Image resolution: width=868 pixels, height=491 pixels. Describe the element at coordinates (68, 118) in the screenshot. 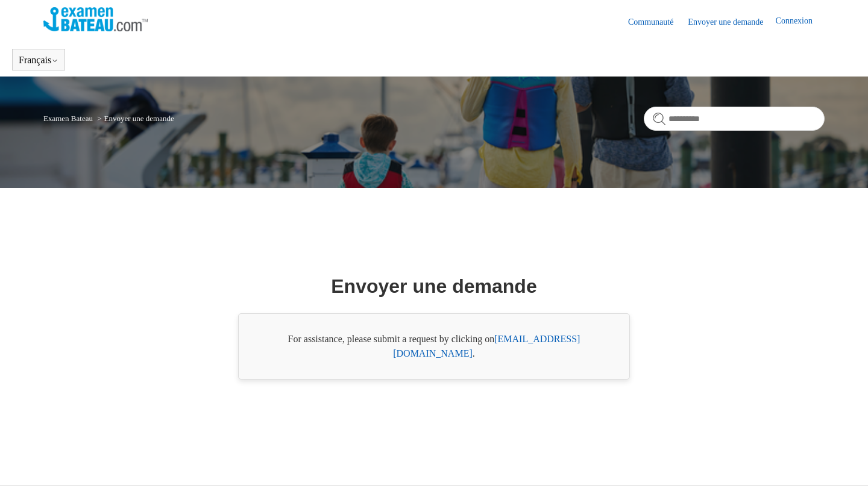

I see `li: Examen Bateau` at that location.